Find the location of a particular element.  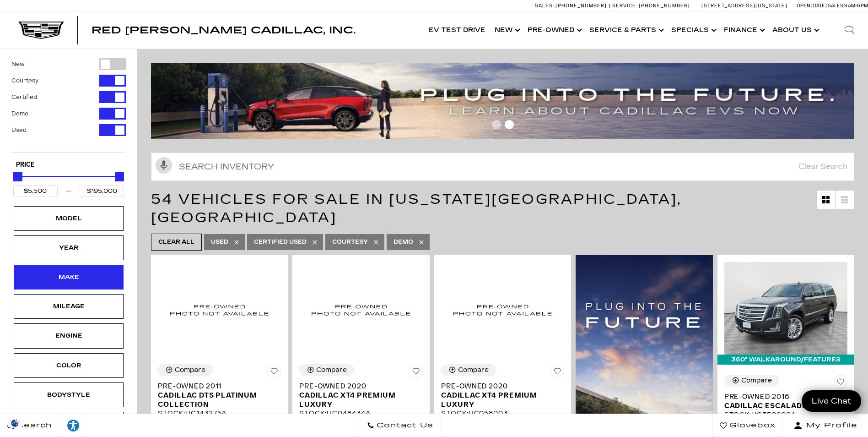

div: Stock : UC143275A is located at coordinates (220, 413).